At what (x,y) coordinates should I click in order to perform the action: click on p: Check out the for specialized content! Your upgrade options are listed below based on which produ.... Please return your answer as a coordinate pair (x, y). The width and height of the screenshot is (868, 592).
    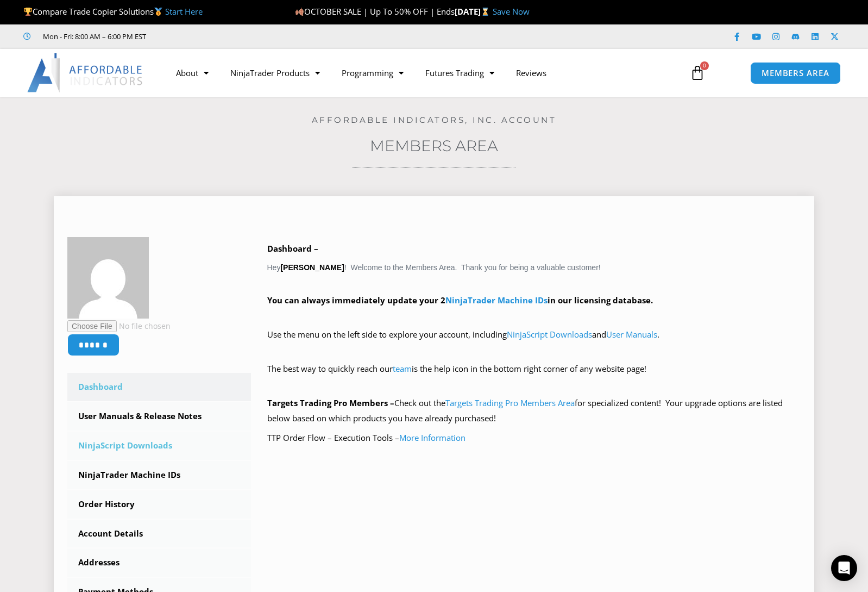
    Looking at the image, I should click on (534, 411).